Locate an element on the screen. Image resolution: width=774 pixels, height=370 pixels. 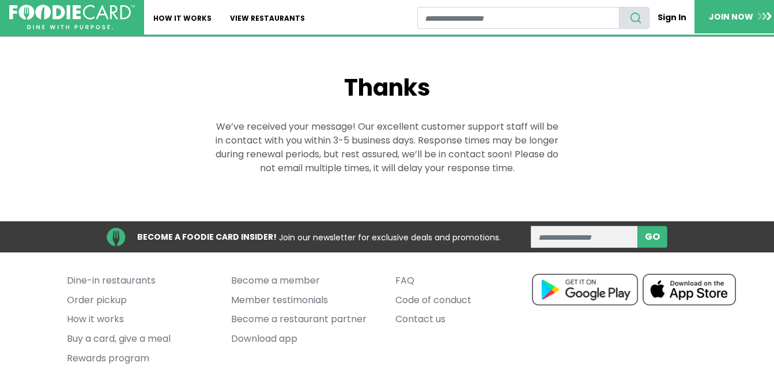
a: Contact us is located at coordinates (468, 320).